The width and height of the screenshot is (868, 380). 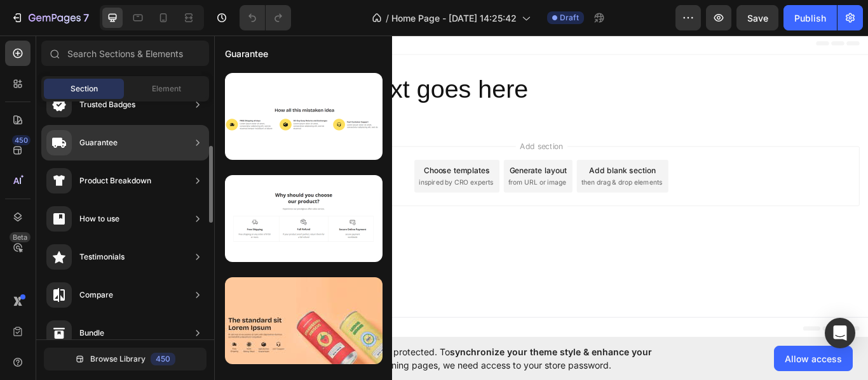 I want to click on span: synchronize your theme style & enhance your experience, so click(x=473, y=358).